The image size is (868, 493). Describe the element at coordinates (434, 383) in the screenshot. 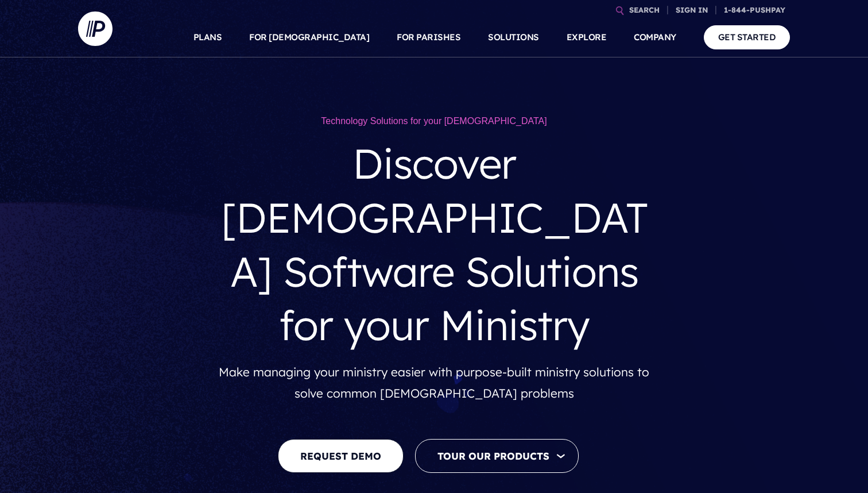

I see `p: Make managing your ministry easier with purpose-built ministry solutions to solve common [DEMOGRA...` at that location.